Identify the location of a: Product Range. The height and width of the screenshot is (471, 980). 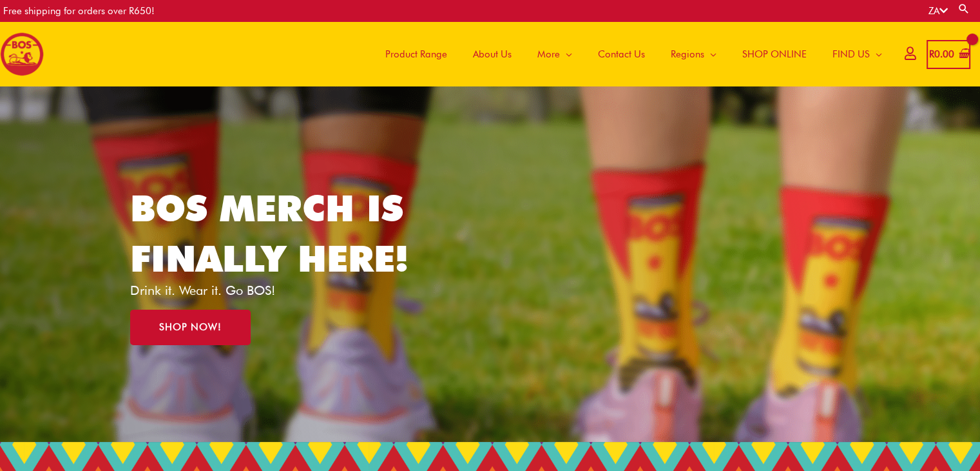
(416, 54).